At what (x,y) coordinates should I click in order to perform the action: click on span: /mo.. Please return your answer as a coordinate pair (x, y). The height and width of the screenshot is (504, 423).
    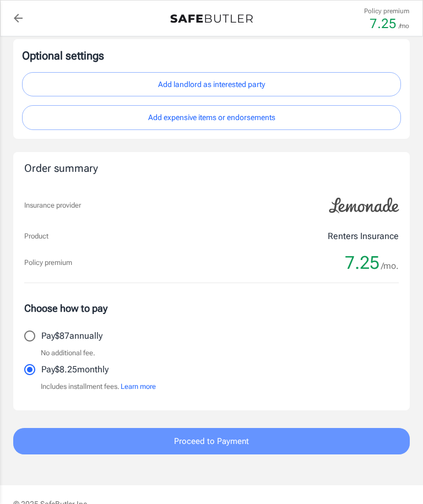
    Looking at the image, I should click on (390, 266).